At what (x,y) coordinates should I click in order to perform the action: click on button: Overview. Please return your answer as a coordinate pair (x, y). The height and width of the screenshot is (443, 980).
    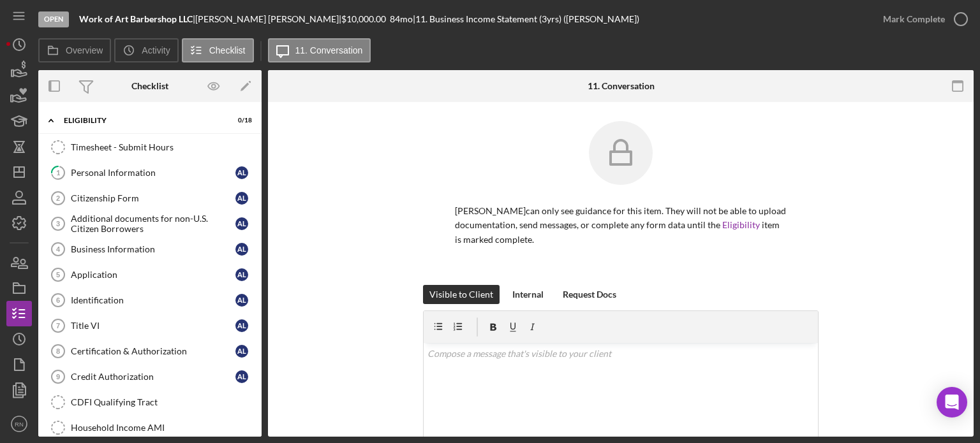
    Looking at the image, I should click on (75, 51).